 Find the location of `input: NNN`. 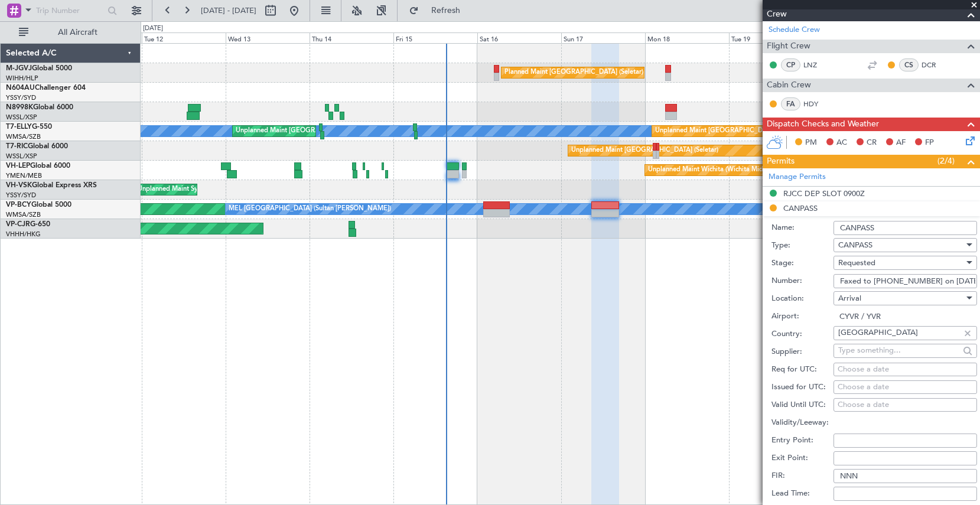

input: NNN is located at coordinates (905, 476).